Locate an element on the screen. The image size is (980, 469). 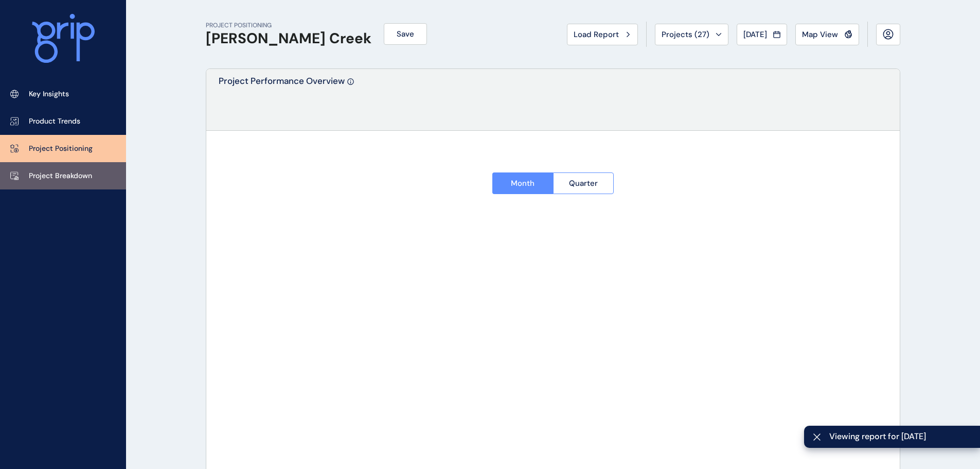
button: Projects (27) is located at coordinates (692, 34).